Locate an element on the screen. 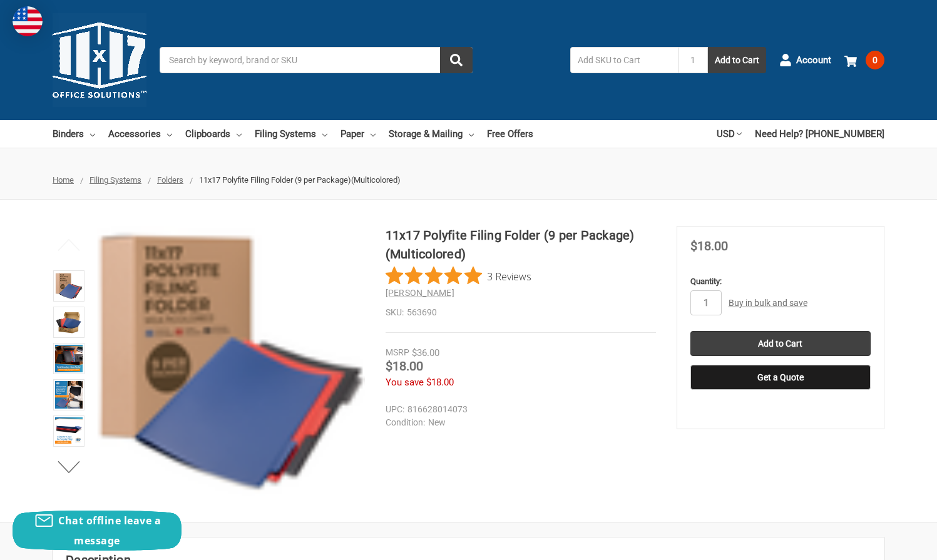 This screenshot has width=937, height=560. span: 3 Reviews is located at coordinates (509, 276).